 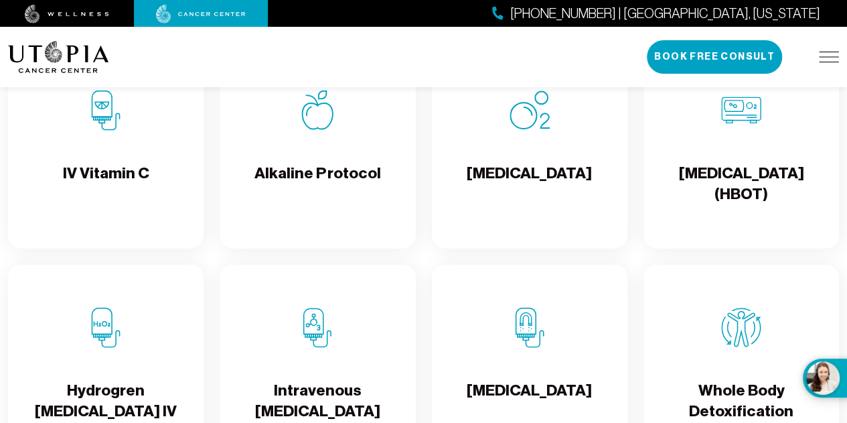 What do you see at coordinates (741, 328) in the screenshot?
I see `img: Whole Body Detoxification` at bounding box center [741, 328].